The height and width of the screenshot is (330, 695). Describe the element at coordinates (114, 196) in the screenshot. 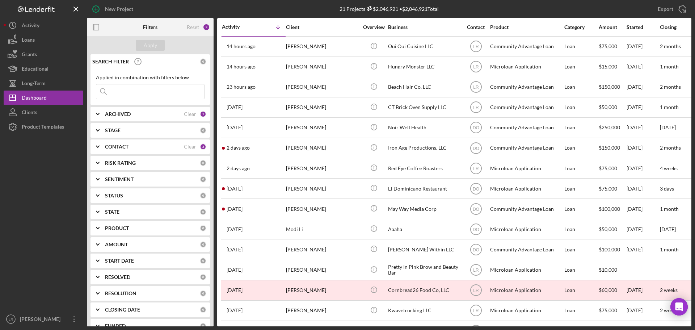

I see `b: STATUS` at that location.